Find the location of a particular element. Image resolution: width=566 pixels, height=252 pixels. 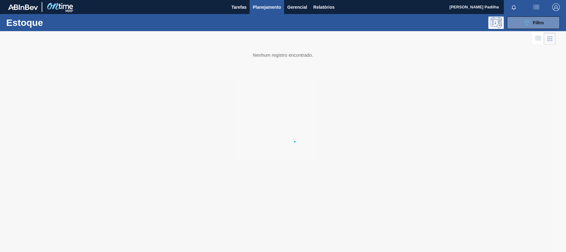

span: Filtro is located at coordinates (539, 23).